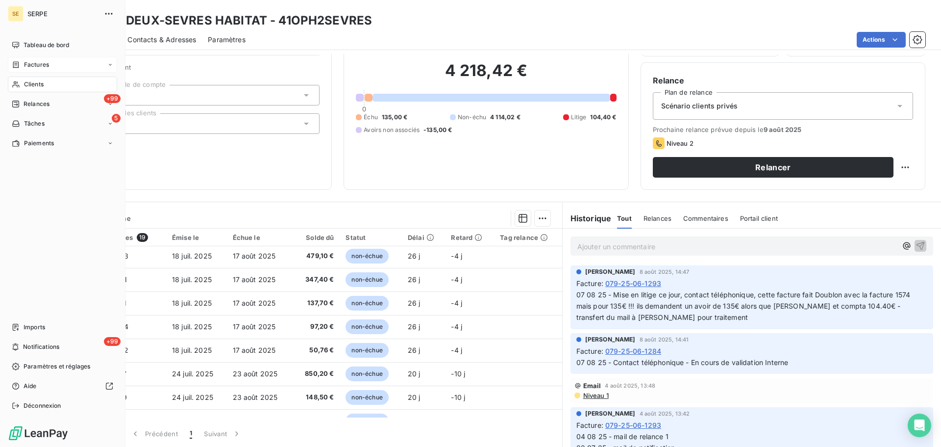 The width and height of the screenshot is (941, 447). Describe the element at coordinates (745, 305) in the screenshot. I see `span: 07 08 25 - Mise en litige ce jour, contact téléphonique, cette facture fait Doublon avec la factu...` at that location.